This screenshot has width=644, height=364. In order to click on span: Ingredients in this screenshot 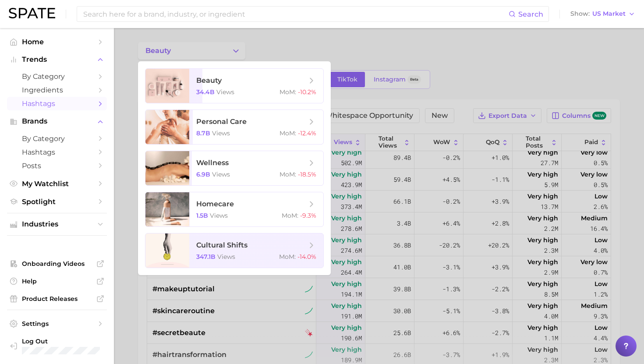, I will do `click(57, 90)`.